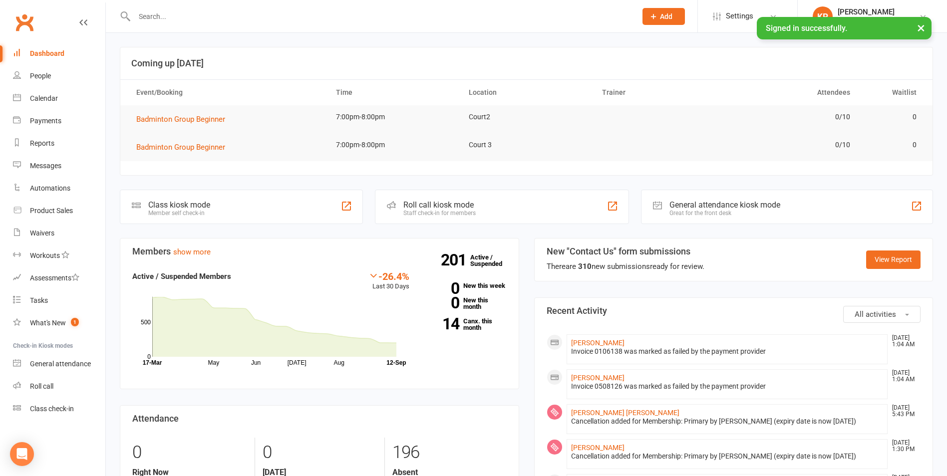 The height and width of the screenshot is (476, 947). Describe the element at coordinates (442, 324) in the screenshot. I see `strong: 14` at that location.